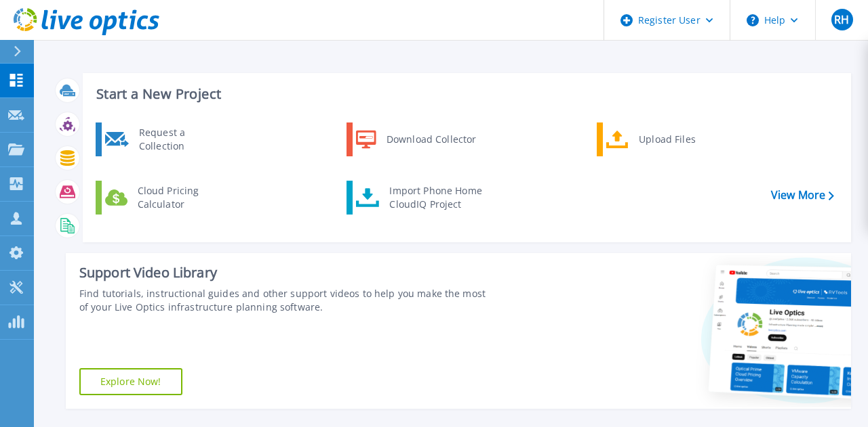  Describe the element at coordinates (283, 273) in the screenshot. I see `div: Support Video Library` at that location.